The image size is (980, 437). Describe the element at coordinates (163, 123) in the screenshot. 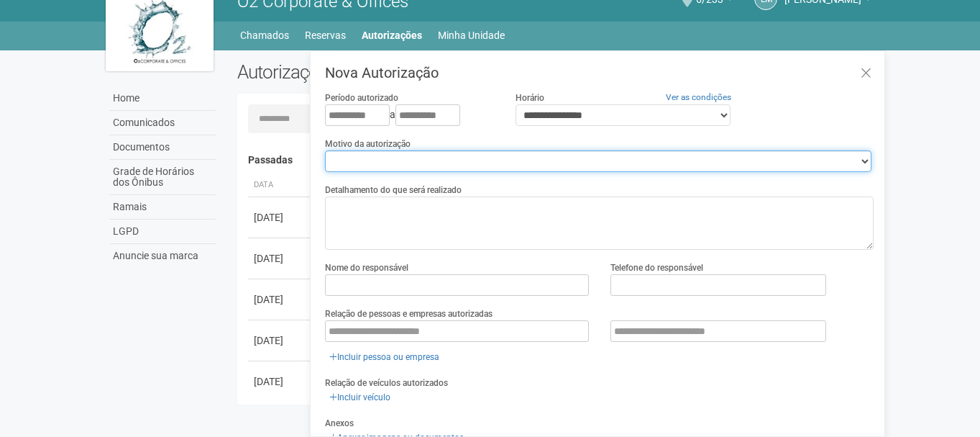

I see `a: Comunicados` at that location.